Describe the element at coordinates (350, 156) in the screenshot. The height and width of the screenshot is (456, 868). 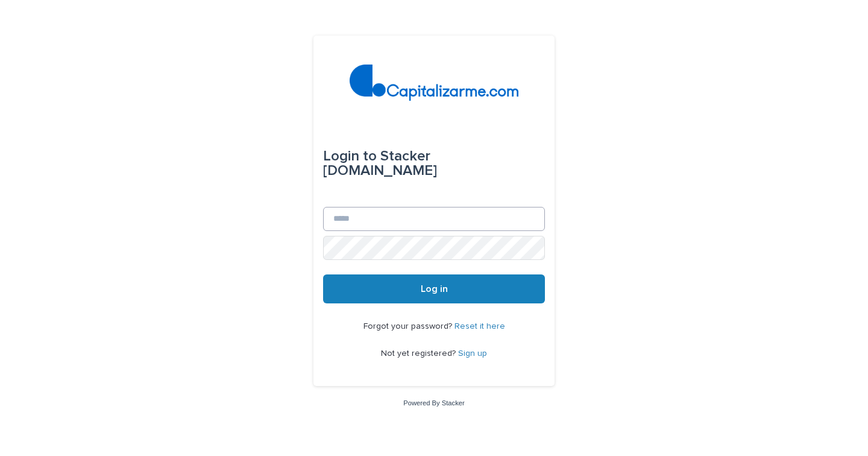
I see `span: Login to` at that location.